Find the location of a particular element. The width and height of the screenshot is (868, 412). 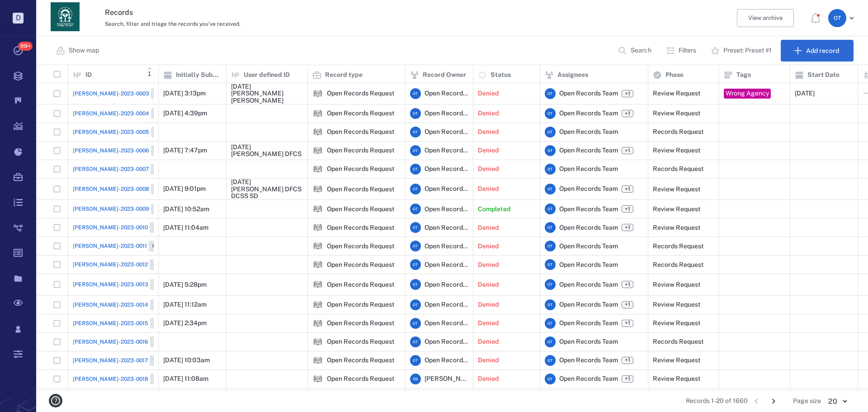

span: Help is located at coordinates (29, 10).